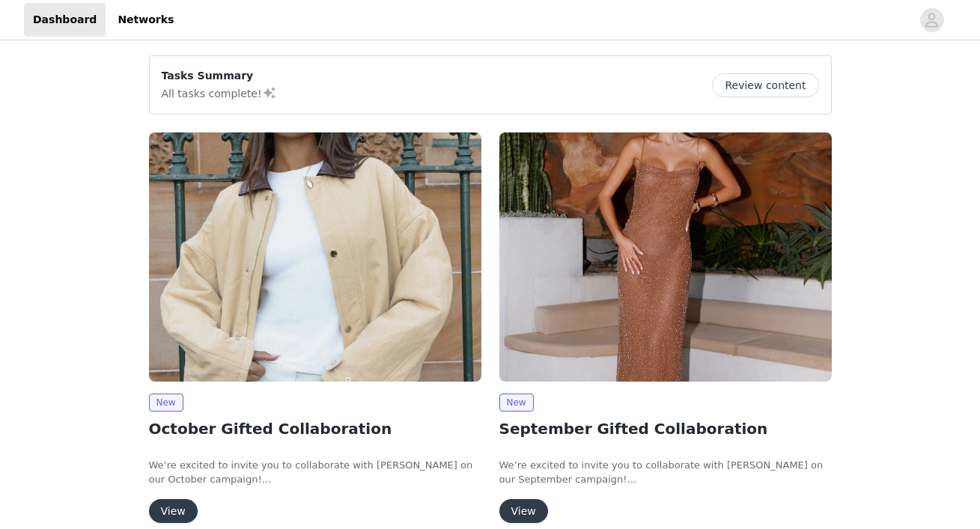  What do you see at coordinates (219, 75) in the screenshot?
I see `p: Tasks Summary` at bounding box center [219, 75].